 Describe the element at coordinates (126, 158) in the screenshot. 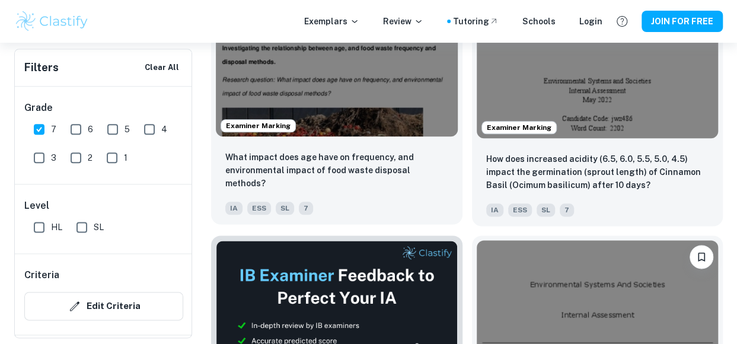

I see `span: 1` at that location.